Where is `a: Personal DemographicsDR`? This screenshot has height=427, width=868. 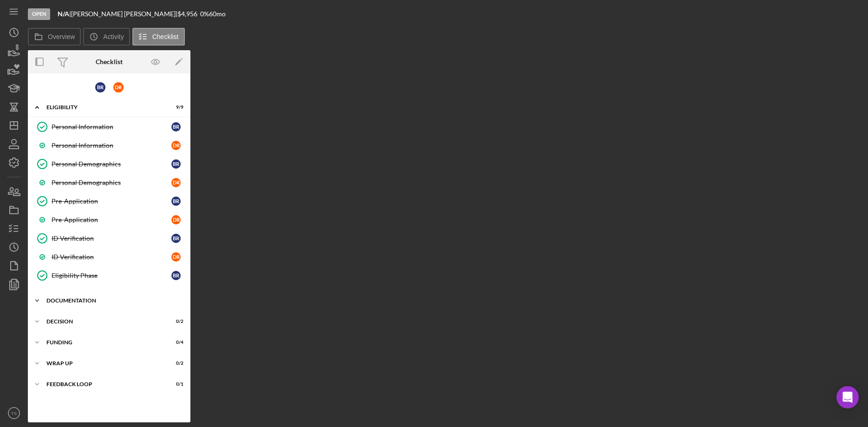 a: Personal DemographicsDR is located at coordinates (109, 182).